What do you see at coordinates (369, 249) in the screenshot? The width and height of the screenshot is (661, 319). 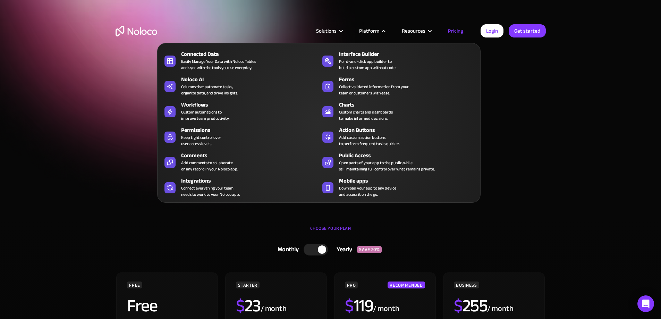 I see `div: SAVE 20%` at bounding box center [369, 249].